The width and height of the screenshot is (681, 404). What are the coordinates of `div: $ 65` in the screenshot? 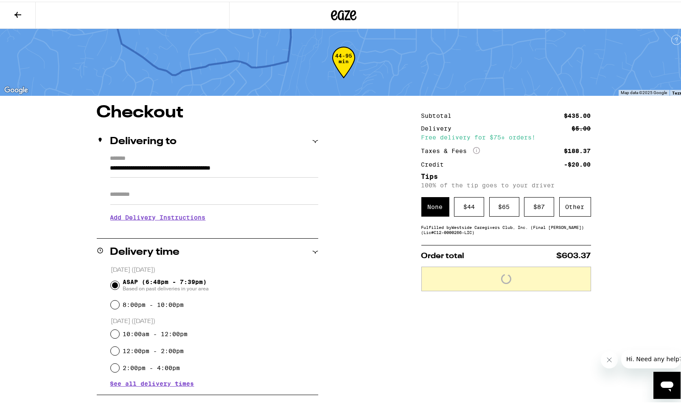 It's located at (504, 205).